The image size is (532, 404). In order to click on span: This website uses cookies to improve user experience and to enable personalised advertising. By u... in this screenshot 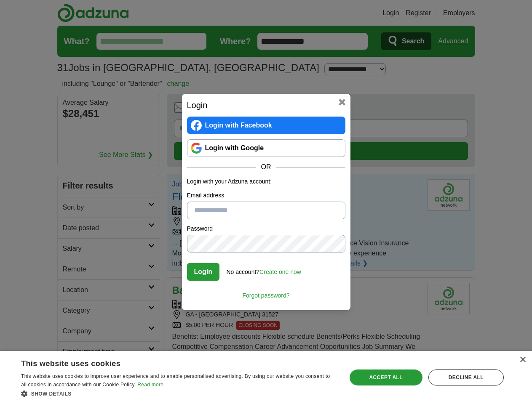, I will do `click(175, 381)`.